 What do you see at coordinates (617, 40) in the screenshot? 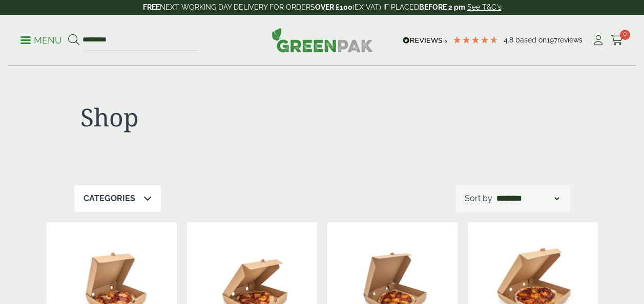
I see `i: Cart` at bounding box center [617, 40].